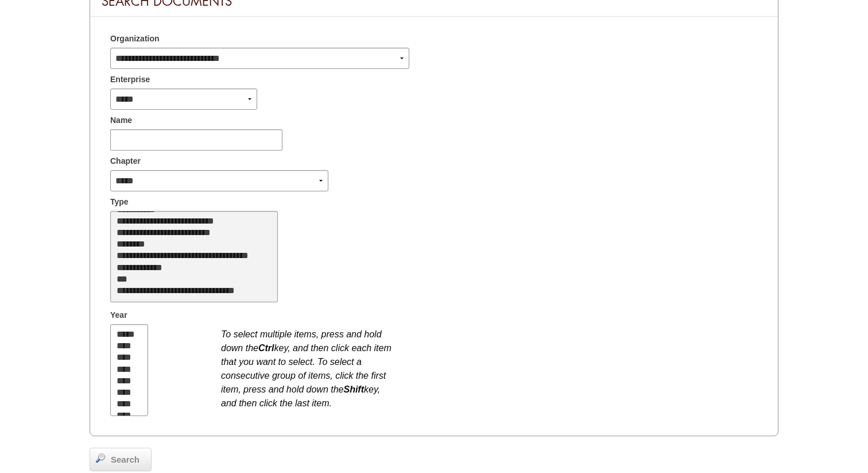 The width and height of the screenshot is (868, 473). I want to click on span: Type, so click(120, 201).